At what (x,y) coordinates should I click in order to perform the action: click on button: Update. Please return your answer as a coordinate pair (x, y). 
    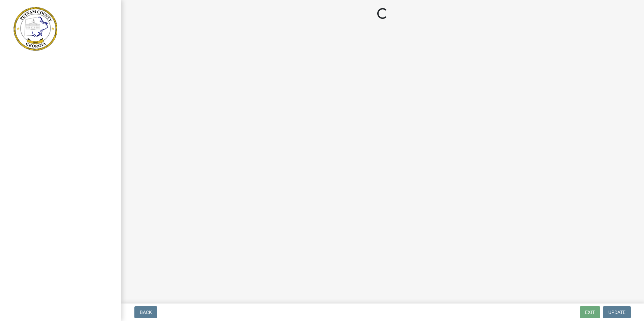
    Looking at the image, I should click on (617, 312).